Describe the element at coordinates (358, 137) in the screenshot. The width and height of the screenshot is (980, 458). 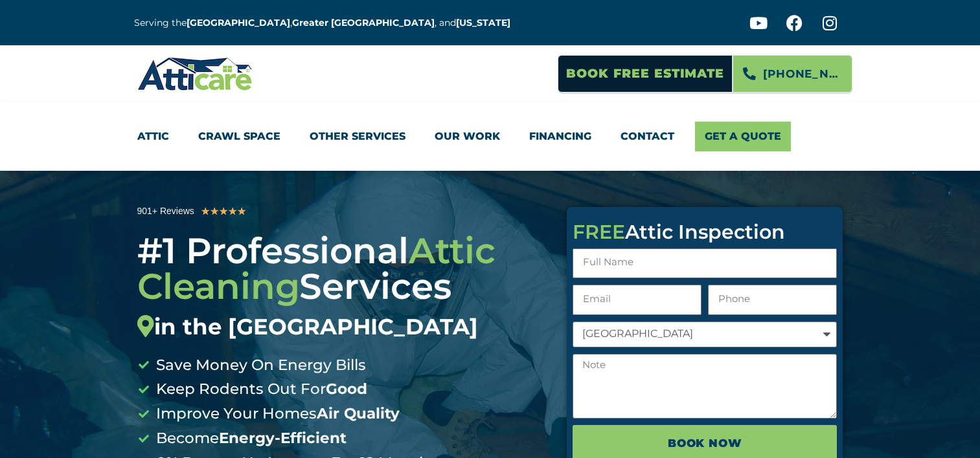
I see `a: Other Services` at that location.